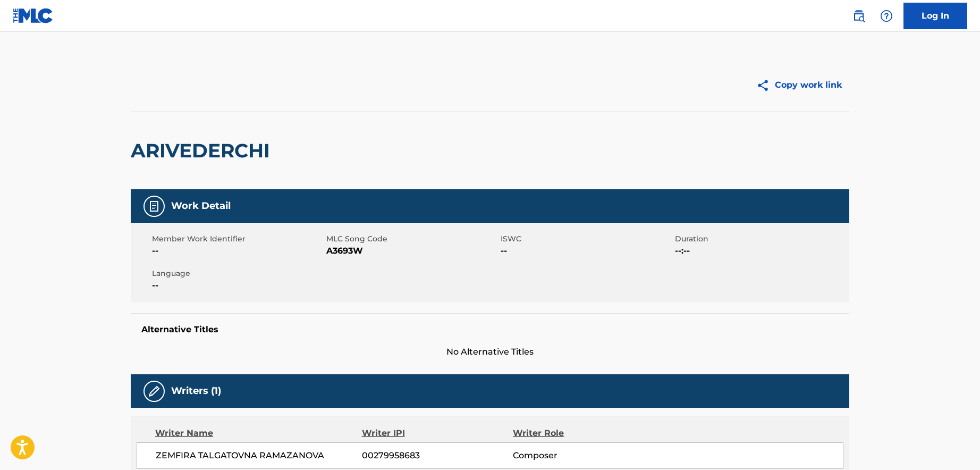  I want to click on span: ISWC, so click(586, 239).